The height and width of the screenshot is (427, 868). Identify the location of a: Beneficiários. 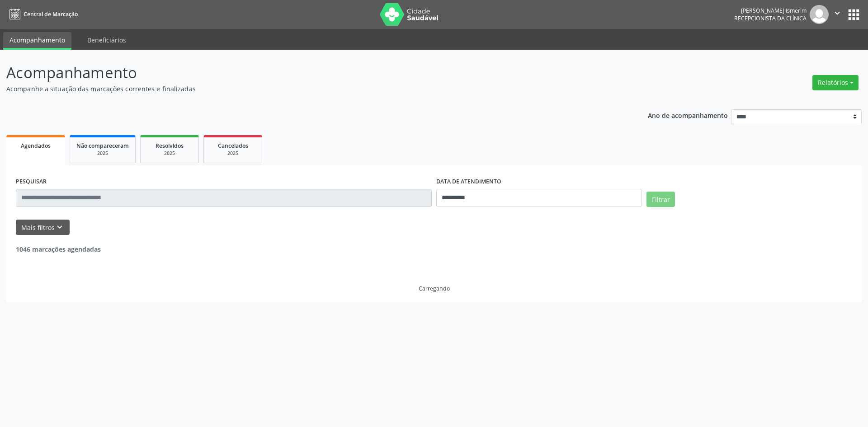
(107, 40).